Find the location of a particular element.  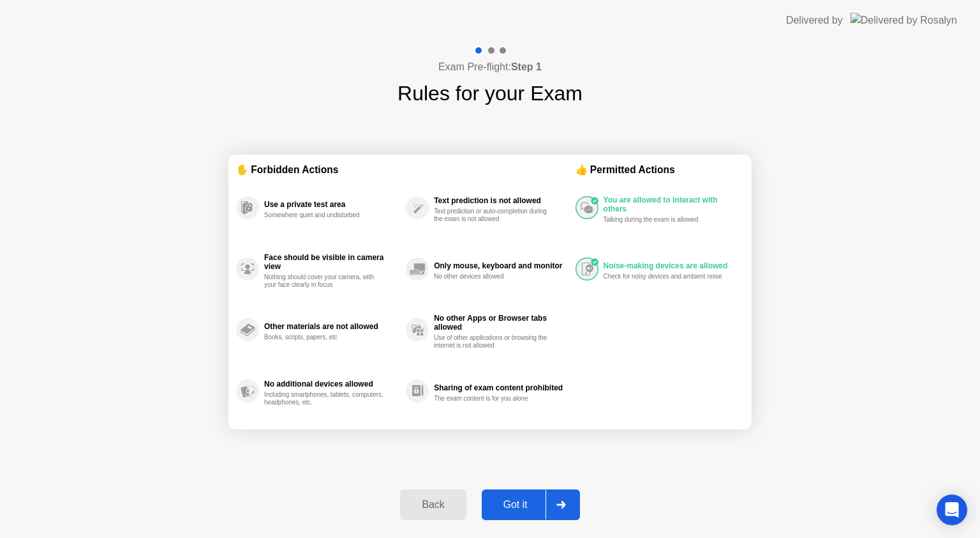

div: Somewhere quiet and undisturbed is located at coordinates (324, 215).